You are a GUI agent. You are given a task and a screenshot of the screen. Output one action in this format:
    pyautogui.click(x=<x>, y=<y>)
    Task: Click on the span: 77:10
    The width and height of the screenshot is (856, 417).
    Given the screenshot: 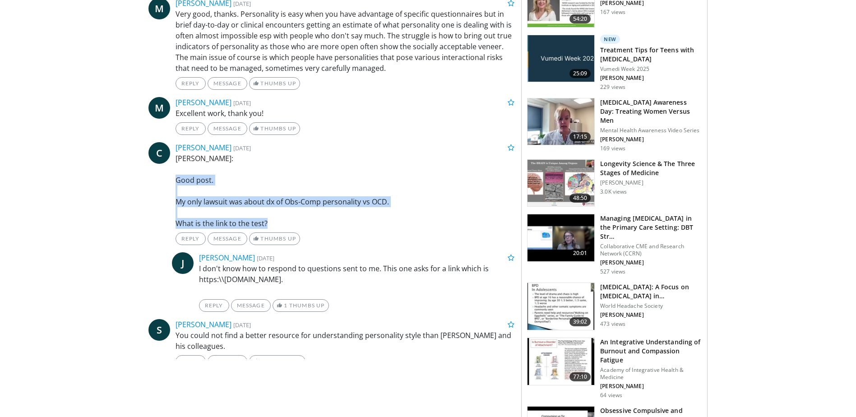 What is the action you would take?
    pyautogui.click(x=581, y=377)
    